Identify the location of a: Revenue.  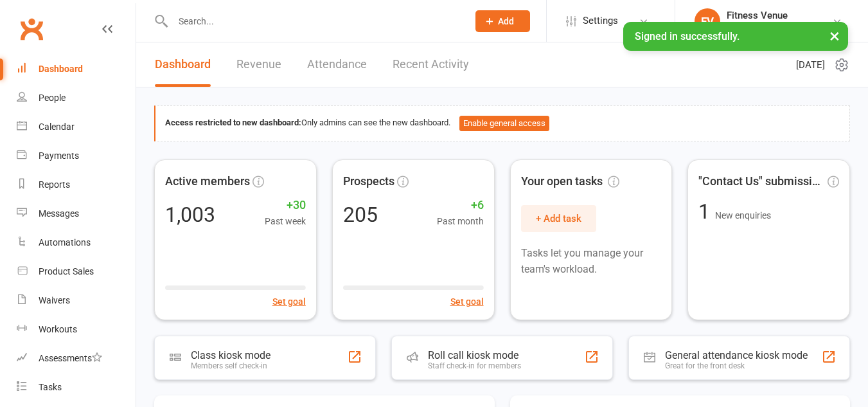
(258, 64).